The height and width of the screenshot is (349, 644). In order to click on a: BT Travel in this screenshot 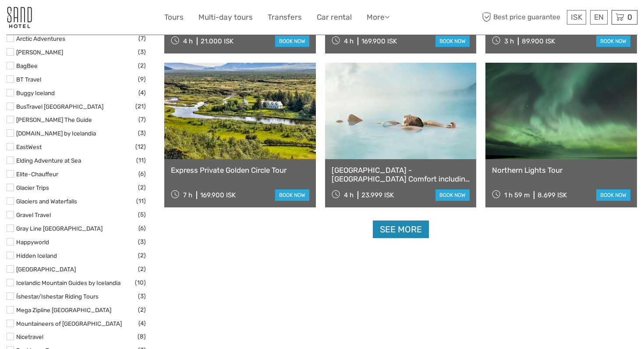, I will do `click(28, 79)`.